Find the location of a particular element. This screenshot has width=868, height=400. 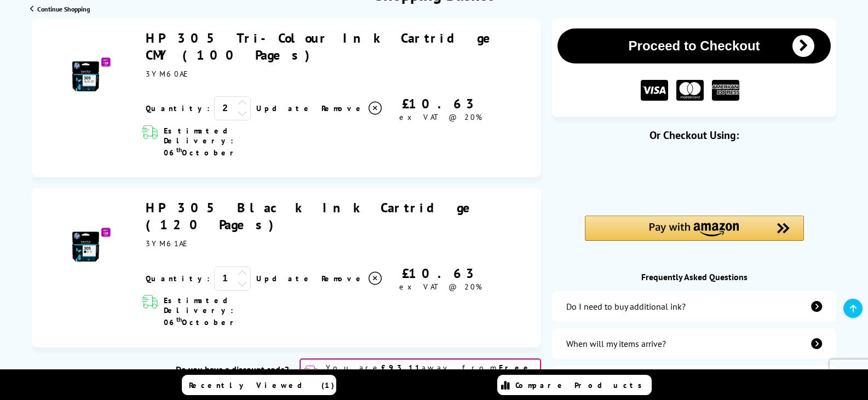

a: Compare Products is located at coordinates (574, 385).